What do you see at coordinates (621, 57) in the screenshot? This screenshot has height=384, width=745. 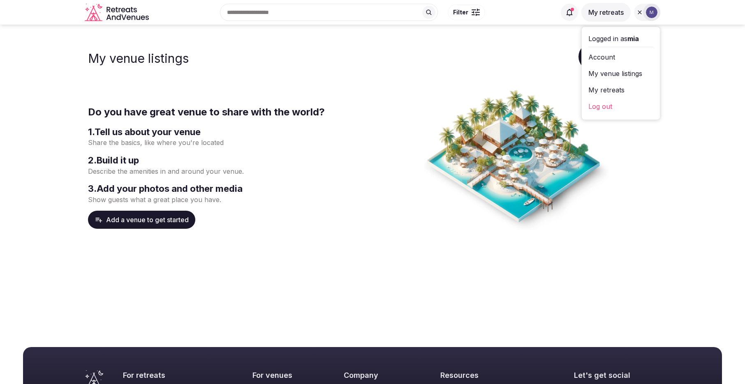 I see `a: Account` at bounding box center [621, 57].